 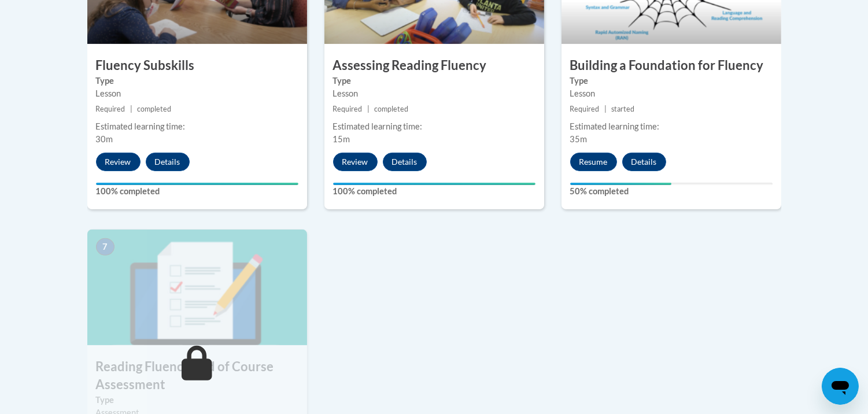 What do you see at coordinates (671, 65) in the screenshot?
I see `h3: Building a Foundation for Fluency` at bounding box center [671, 65].